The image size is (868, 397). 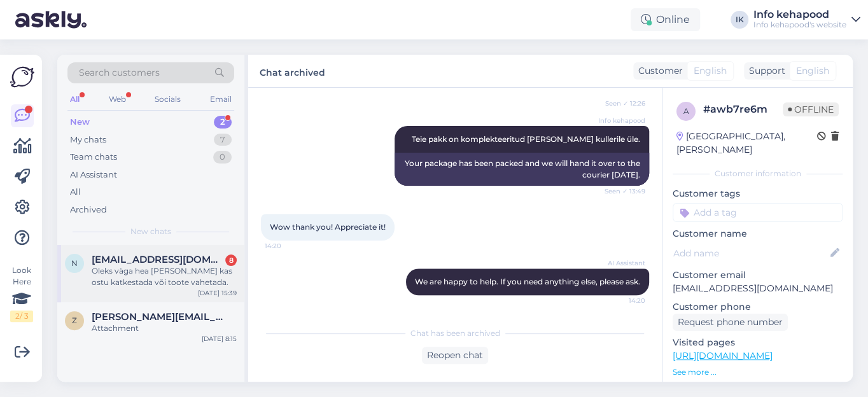 I want to click on div: Email, so click(x=221, y=99).